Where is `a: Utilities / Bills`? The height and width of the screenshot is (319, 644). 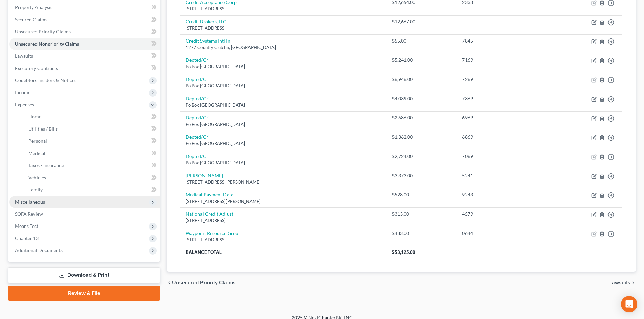
a: Utilities / Bills is located at coordinates (91, 129).